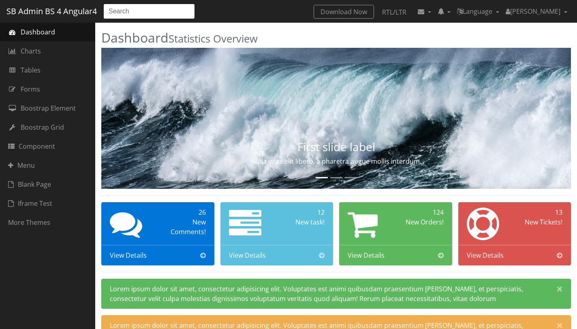 The width and height of the screenshot is (577, 329). I want to click on div: 26, so click(183, 212).